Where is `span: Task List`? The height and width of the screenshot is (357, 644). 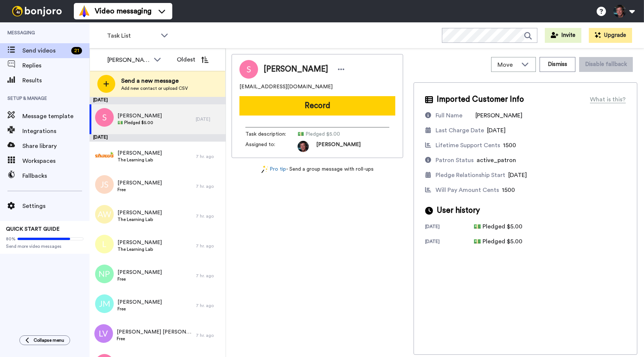 span: Task List is located at coordinates (132, 36).